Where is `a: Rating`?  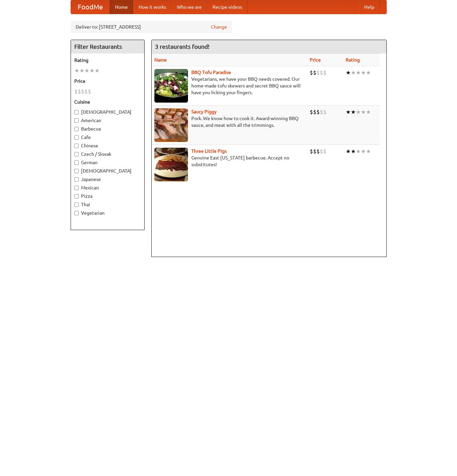
a: Rating is located at coordinates (353, 60).